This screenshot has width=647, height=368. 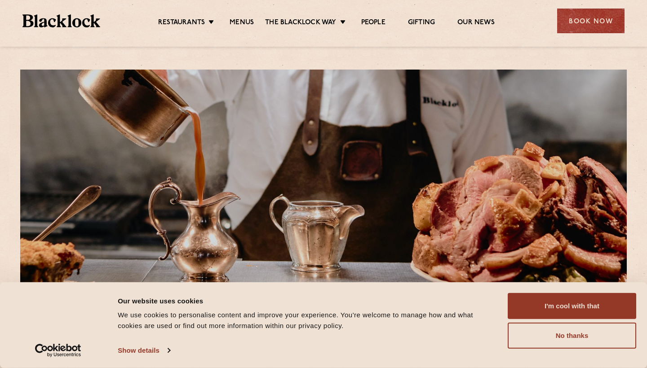 I want to click on button: No thanks, so click(x=572, y=336).